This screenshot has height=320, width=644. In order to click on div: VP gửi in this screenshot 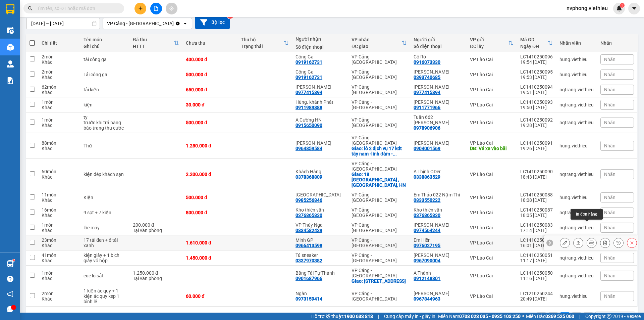, I will do `click(489, 40)`.